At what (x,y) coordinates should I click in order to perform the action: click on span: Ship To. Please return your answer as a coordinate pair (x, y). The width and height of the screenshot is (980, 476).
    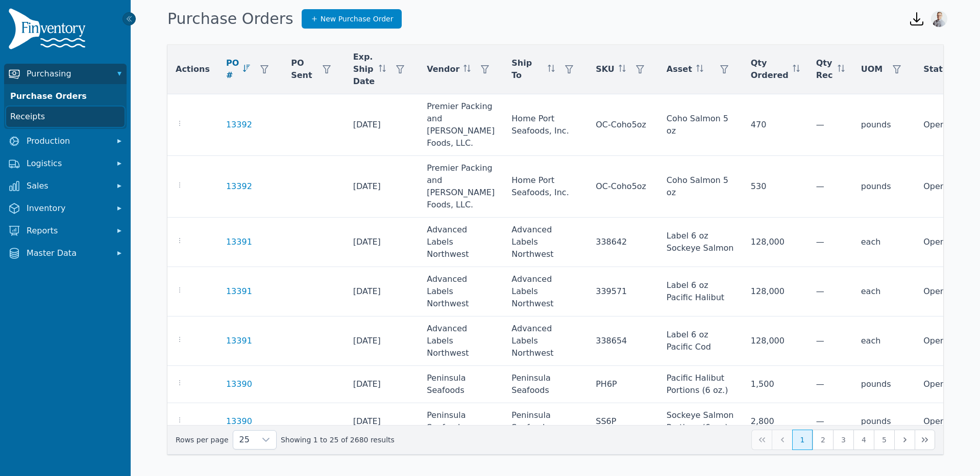
    Looking at the image, I should click on (527, 69).